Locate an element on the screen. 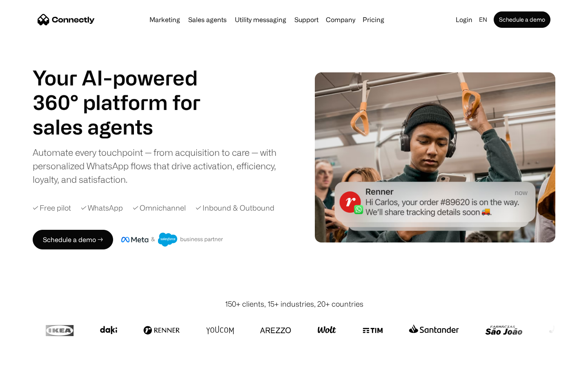 This screenshot has height=368, width=588. div: ✓ Free pilot is located at coordinates (52, 208).